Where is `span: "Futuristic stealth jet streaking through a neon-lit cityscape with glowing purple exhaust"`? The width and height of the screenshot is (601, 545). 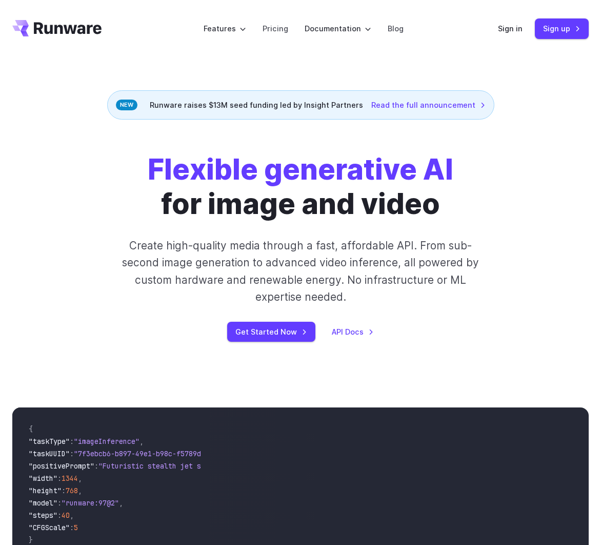
span: "Futuristic stealth jet streaking through a neon-lit cityscape with glowing purple exhaust" is located at coordinates (285, 466).